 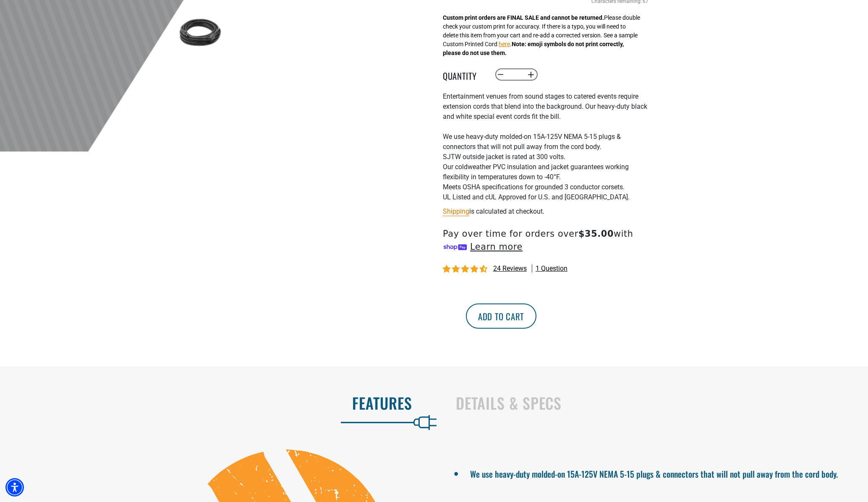 I want to click on li: Meets OSHA specifications for grounded 3 conductor corsets., so click(x=546, y=187).